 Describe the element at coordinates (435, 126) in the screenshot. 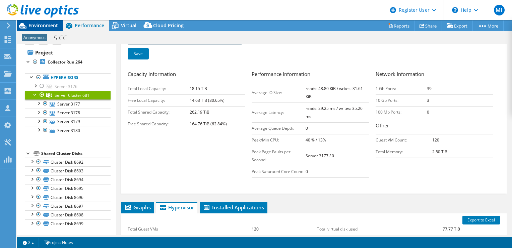

I see `h3: Other` at that location.